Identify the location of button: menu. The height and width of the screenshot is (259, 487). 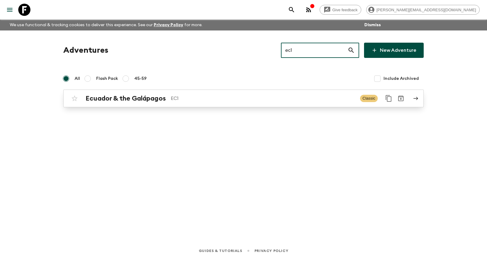
(10, 10).